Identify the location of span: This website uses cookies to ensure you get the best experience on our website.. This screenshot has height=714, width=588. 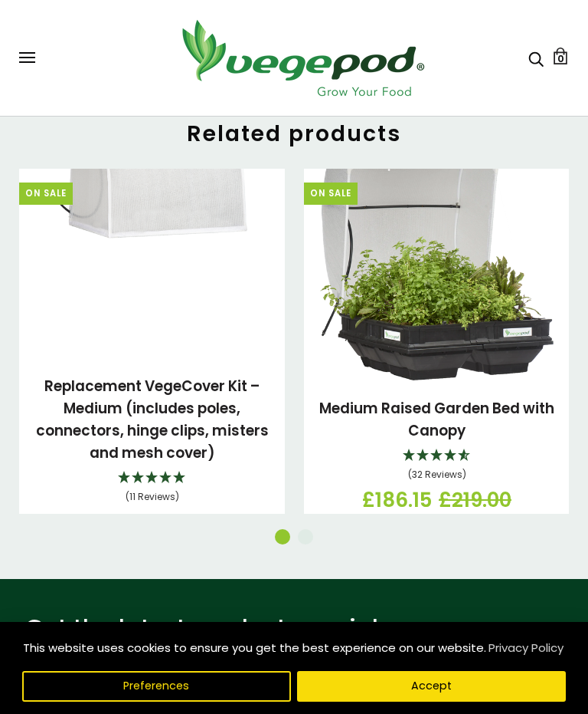
(255, 647).